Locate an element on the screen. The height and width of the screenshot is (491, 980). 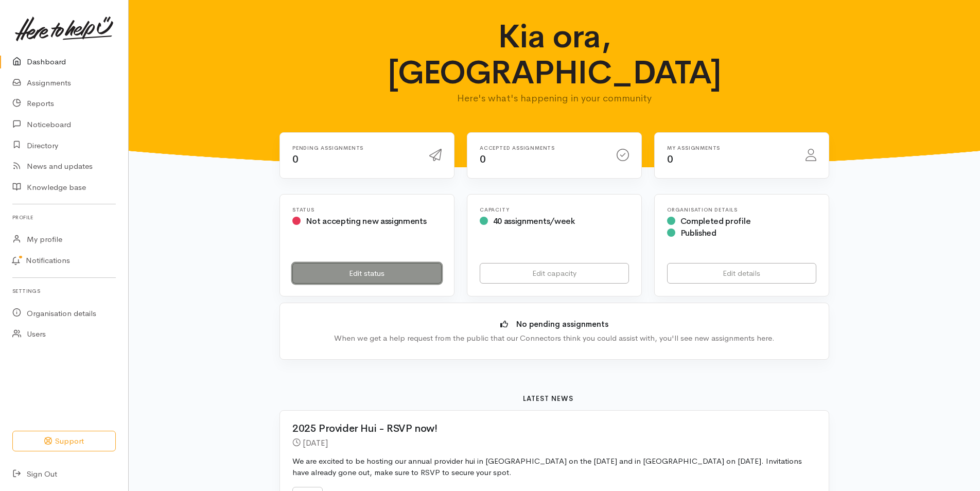
span: Not accepting new assignments is located at coordinates (366, 221).